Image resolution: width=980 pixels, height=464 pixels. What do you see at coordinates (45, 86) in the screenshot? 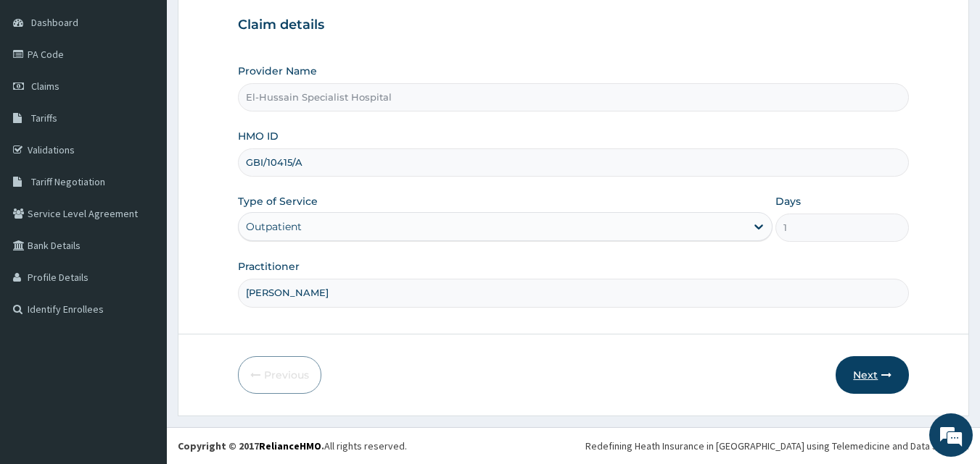
I see `span: Claims` at bounding box center [45, 86].